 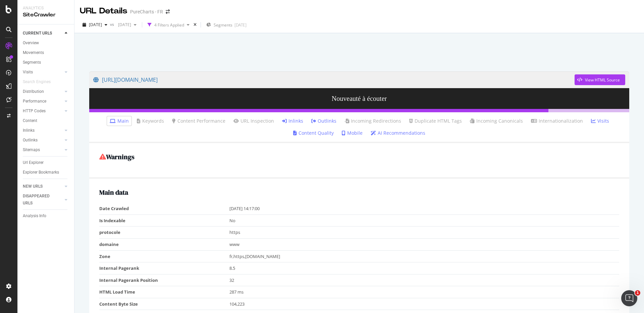 I want to click on div: Analysis Info, so click(x=34, y=216).